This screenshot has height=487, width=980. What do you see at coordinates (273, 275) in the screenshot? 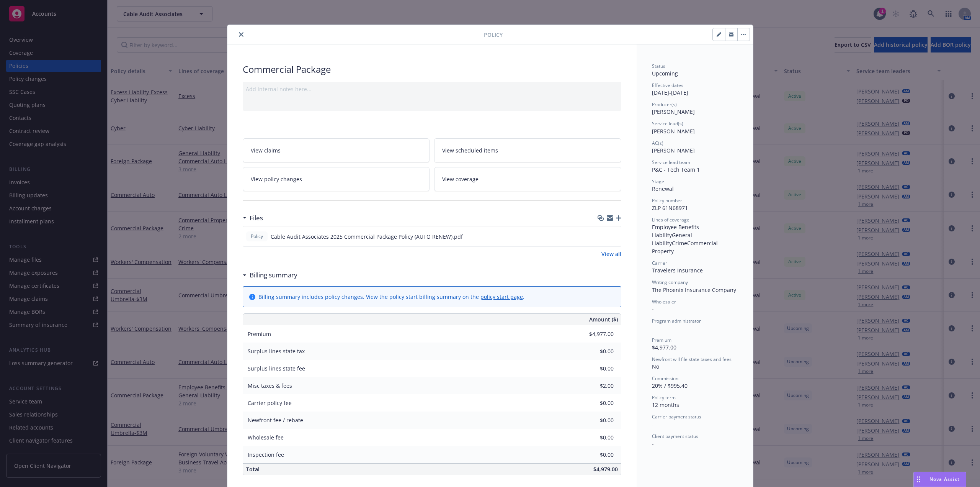
I see `h3: Billing summary` at bounding box center [273, 275].